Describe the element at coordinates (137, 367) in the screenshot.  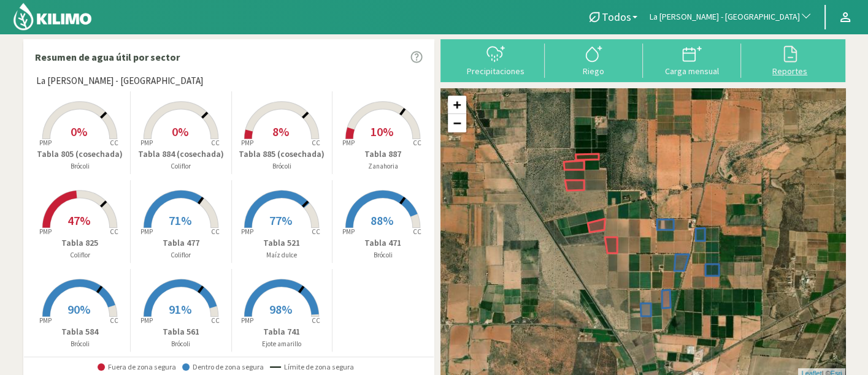
I see `span: Fuera de zona segura` at that location.